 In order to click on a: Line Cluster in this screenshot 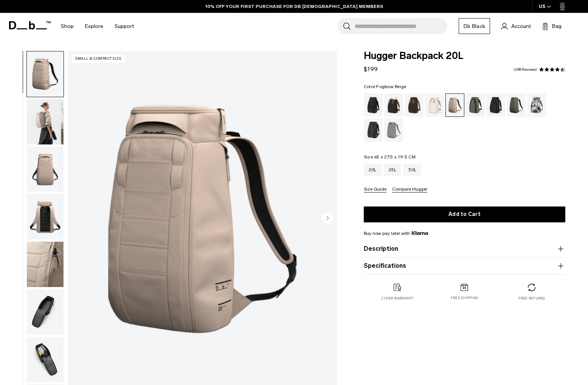, I will do `click(537, 106)`.